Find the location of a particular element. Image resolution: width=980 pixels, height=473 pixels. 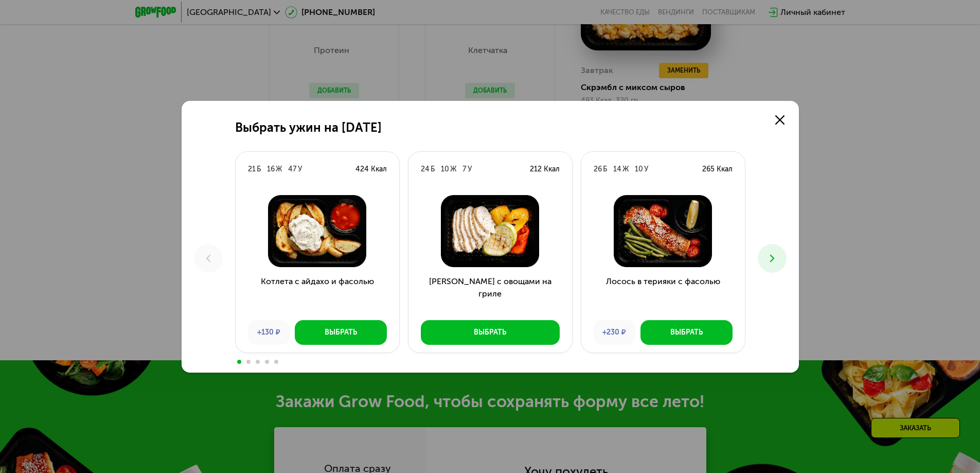

div: +130 ₽ is located at coordinates (268, 332).